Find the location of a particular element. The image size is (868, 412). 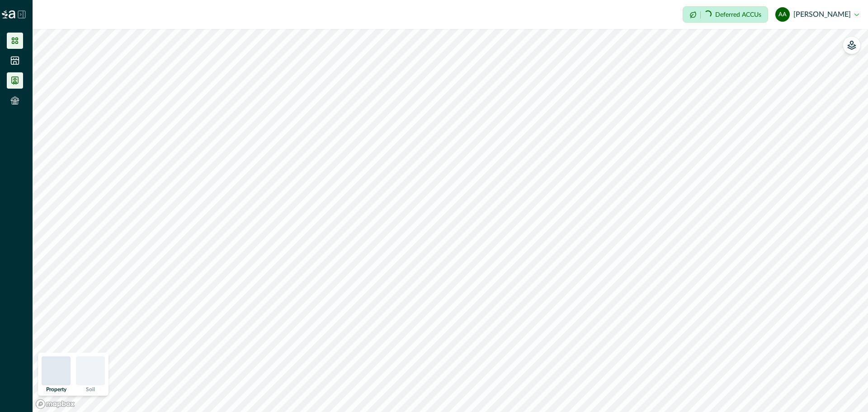

canvas: Map is located at coordinates (450, 220).